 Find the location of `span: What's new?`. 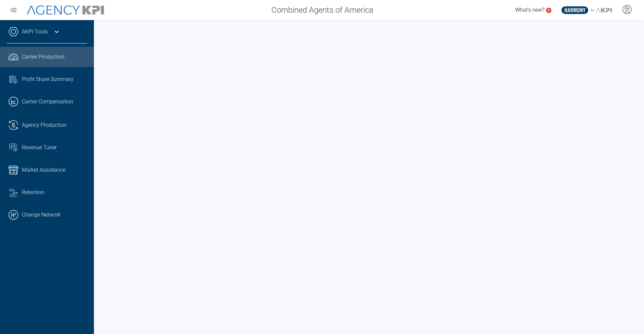

span: What's new? is located at coordinates (530, 10).